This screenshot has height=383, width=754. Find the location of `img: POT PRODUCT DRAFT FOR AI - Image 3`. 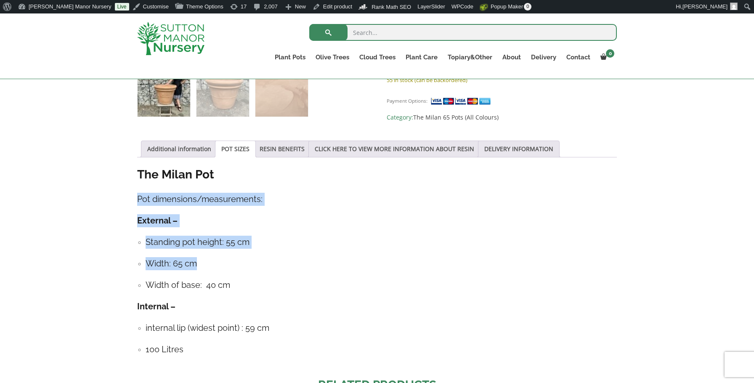

img: POT PRODUCT DRAFT FOR AI - Image 3 is located at coordinates (281, 90).